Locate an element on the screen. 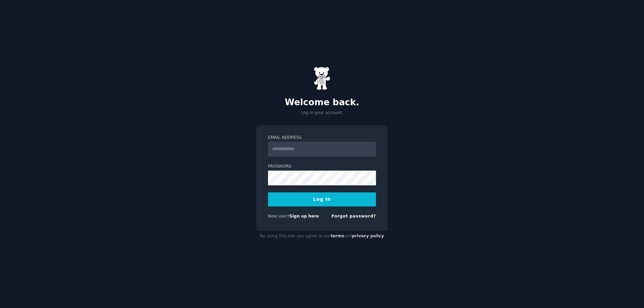  a: Forgot password? is located at coordinates (354, 216).